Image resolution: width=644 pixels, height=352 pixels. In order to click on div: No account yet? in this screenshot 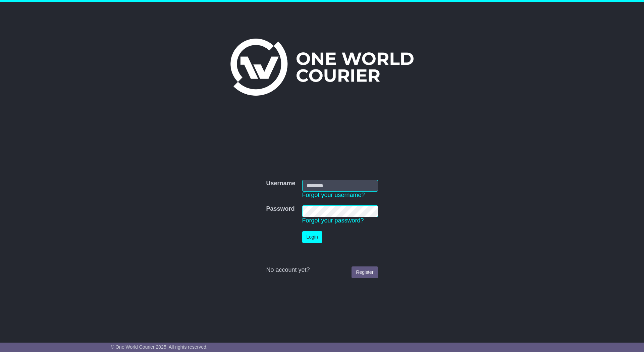, I will do `click(322, 270)`.